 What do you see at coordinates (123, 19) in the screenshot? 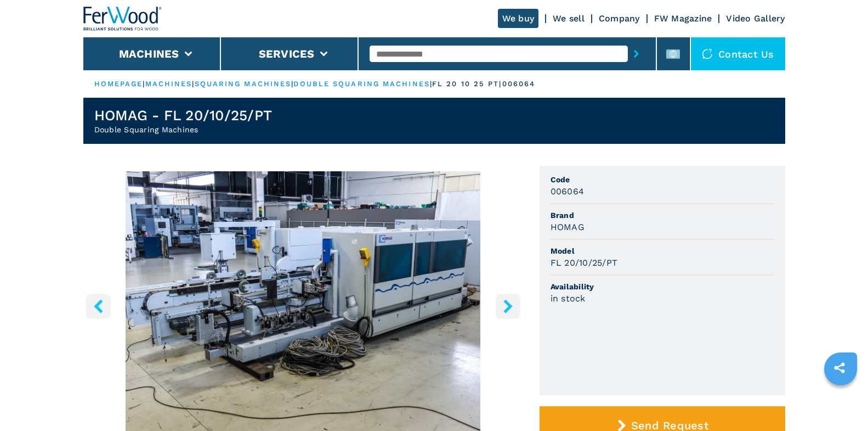
I see `img: Ferwood` at bounding box center [123, 19].